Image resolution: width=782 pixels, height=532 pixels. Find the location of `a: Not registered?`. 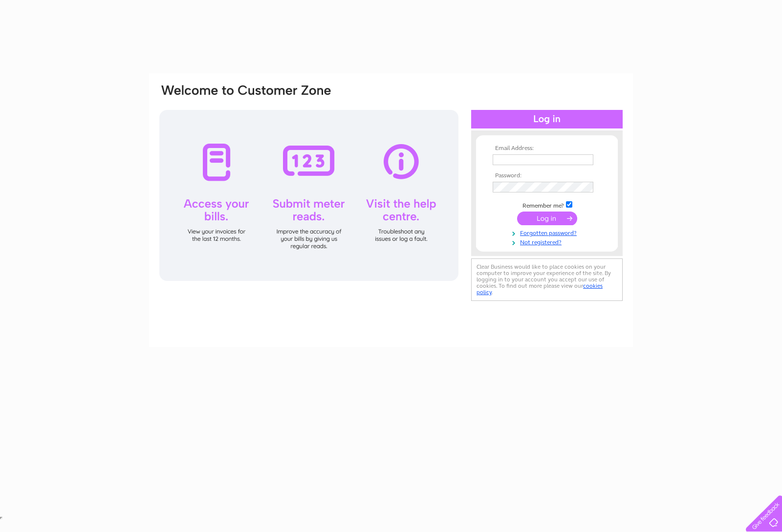

a: Not registered? is located at coordinates (548, 241).